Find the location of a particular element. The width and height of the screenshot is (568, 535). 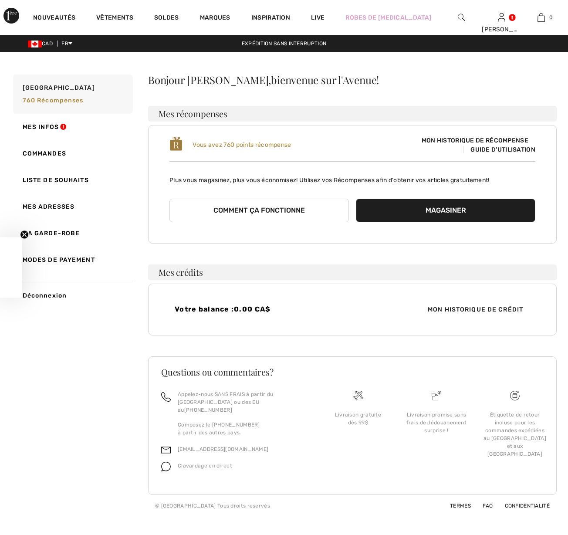

img: Livraison promise sans frais de dédouanement surprise&nbsp;! is located at coordinates (437, 396).